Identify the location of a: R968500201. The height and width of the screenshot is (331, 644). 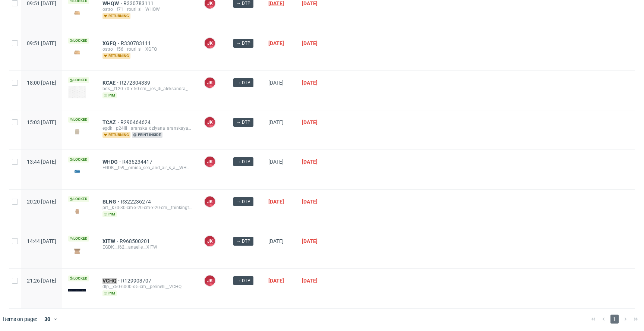
(135, 241).